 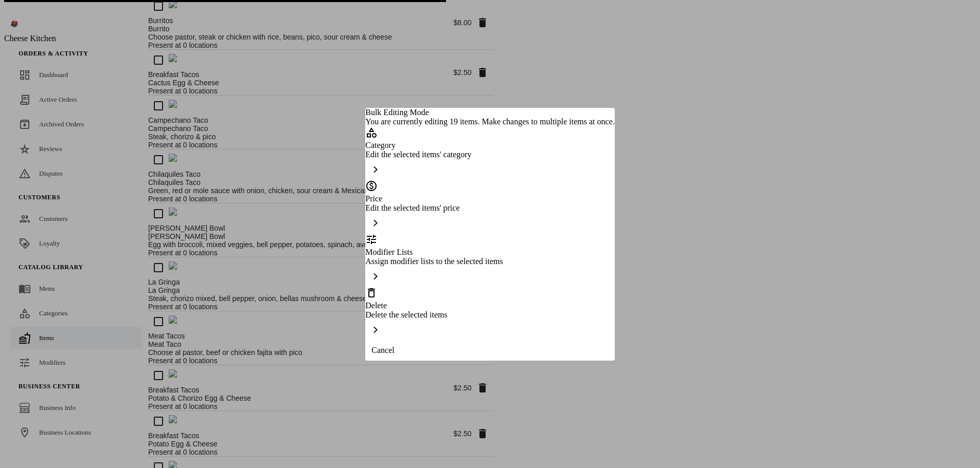 I want to click on div: Assign modifier lists to the selected items, so click(x=490, y=261).